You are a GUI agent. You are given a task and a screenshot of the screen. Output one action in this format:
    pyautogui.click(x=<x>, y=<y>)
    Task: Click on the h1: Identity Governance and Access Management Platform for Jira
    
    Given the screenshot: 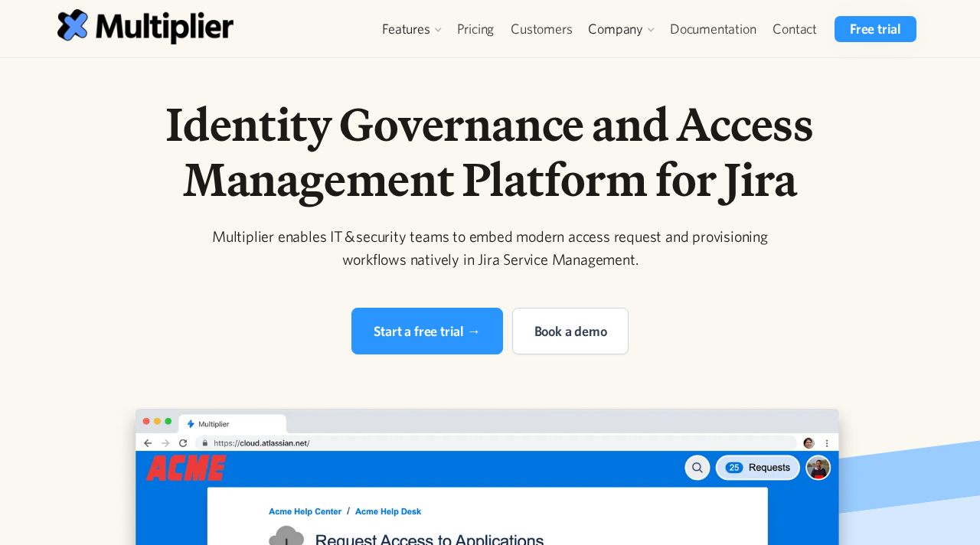 What is the action you would take?
    pyautogui.click(x=490, y=151)
    